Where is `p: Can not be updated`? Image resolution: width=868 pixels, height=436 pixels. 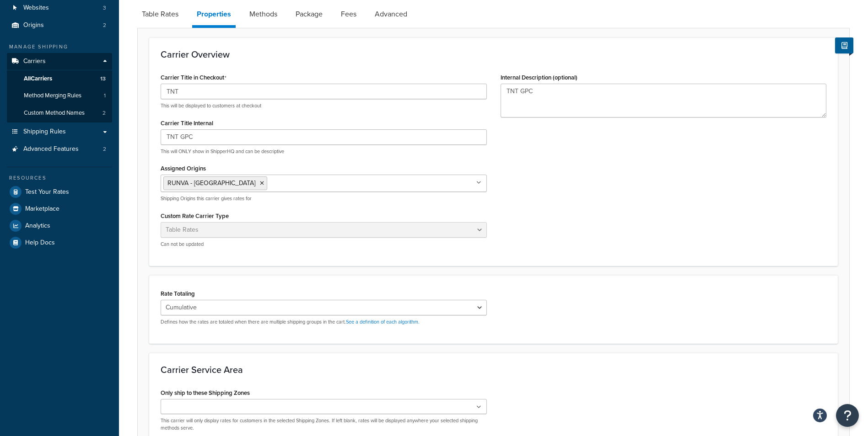 p: Can not be updated is located at coordinates (323, 245).